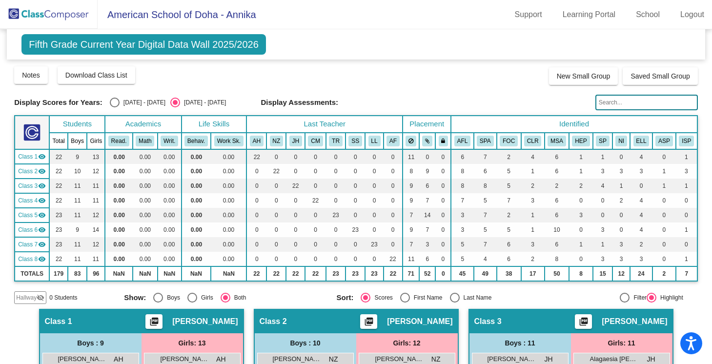 The width and height of the screenshot is (712, 364). I want to click on th: Academics, so click(143, 124).